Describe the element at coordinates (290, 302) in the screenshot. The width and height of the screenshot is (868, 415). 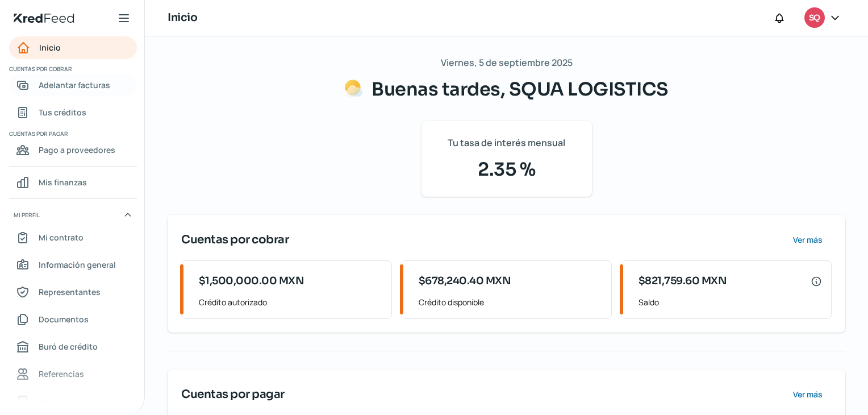
I see `span: Crédito autorizado` at that location.